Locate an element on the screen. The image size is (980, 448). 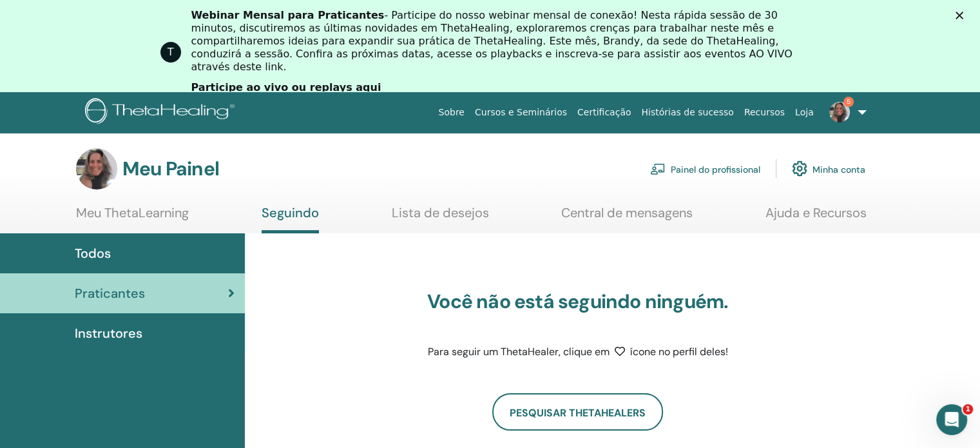
font: Você não está seguindo ninguém. is located at coordinates (577, 301).